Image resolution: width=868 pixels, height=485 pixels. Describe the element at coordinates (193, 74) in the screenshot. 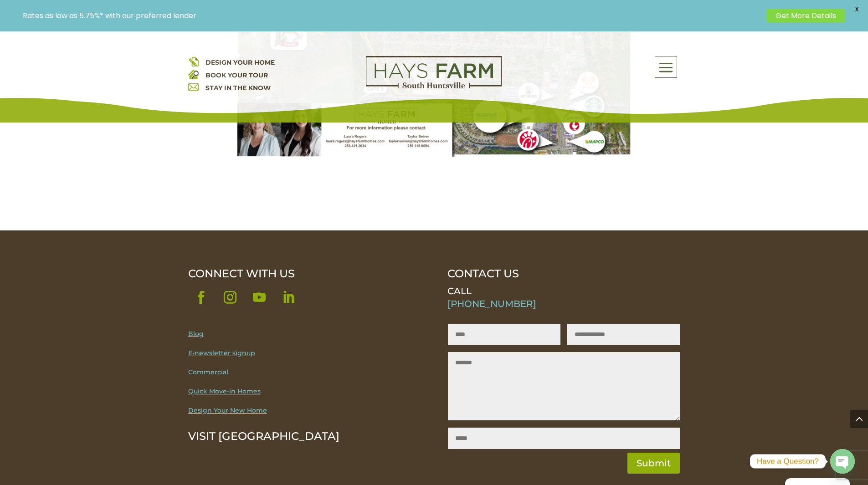

I see `img: book your home tour` at that location.